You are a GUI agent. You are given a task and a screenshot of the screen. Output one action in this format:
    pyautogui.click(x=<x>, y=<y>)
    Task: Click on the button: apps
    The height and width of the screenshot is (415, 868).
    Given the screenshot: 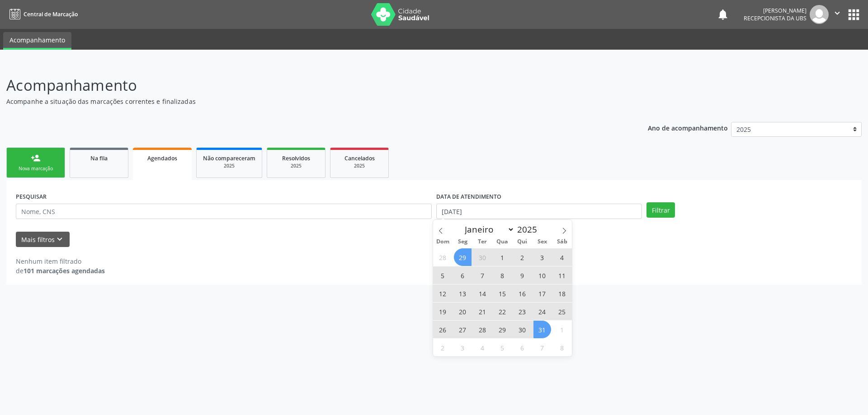 What is the action you would take?
    pyautogui.click(x=853, y=15)
    